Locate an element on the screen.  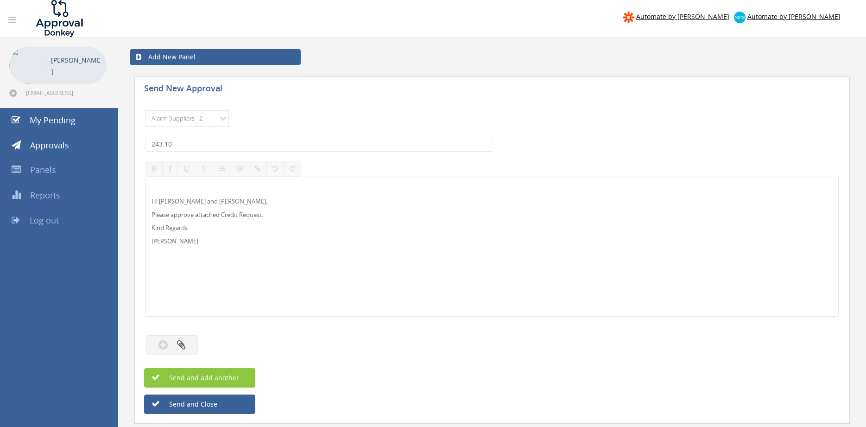
button: Italic is located at coordinates (170, 169).